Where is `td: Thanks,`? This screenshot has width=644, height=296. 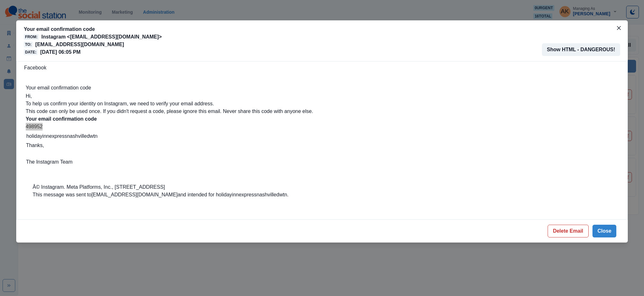
td: Thanks, is located at coordinates (49, 145).